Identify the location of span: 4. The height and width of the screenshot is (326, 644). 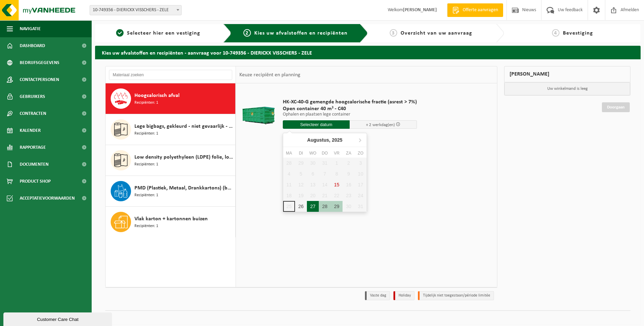
(556, 33).